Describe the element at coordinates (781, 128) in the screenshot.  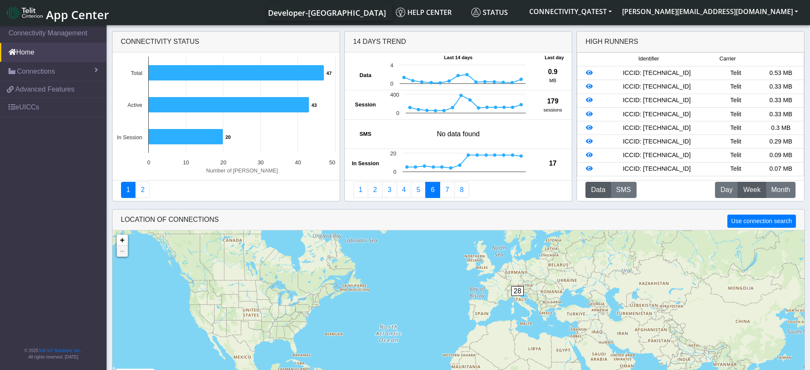
I see `div: 0.3 MB` at that location.